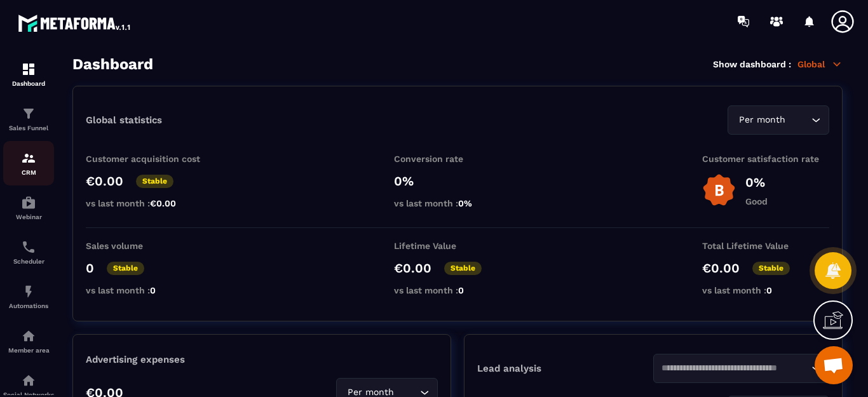 Image resolution: width=868 pixels, height=397 pixels. What do you see at coordinates (29, 119) in the screenshot?
I see `a: formationformationSales Funnel` at bounding box center [29, 119].